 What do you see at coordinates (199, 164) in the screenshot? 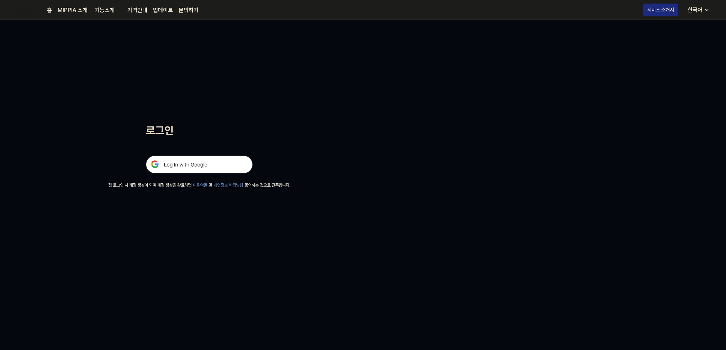
I see `img: 구글 로그인 버튼` at bounding box center [199, 164].